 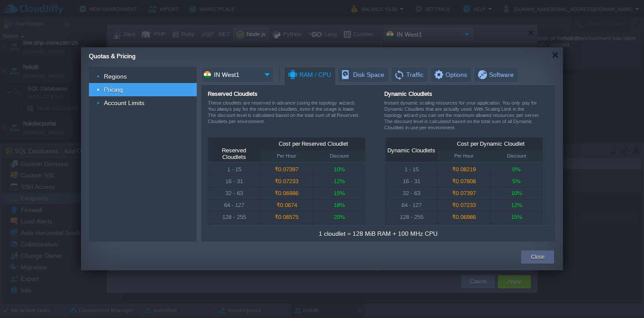 I want to click on div: 0%, so click(x=517, y=169).